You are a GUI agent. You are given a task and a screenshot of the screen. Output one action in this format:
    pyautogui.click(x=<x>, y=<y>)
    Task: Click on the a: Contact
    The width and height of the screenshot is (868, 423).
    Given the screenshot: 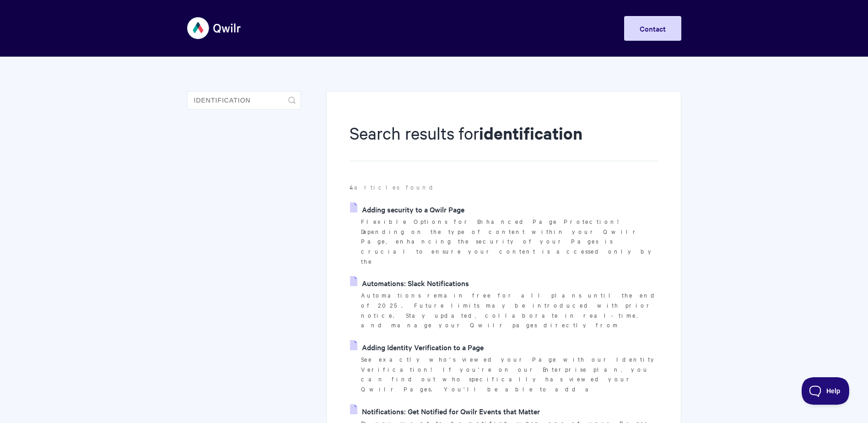 What is the action you would take?
    pyautogui.click(x=653, y=29)
    